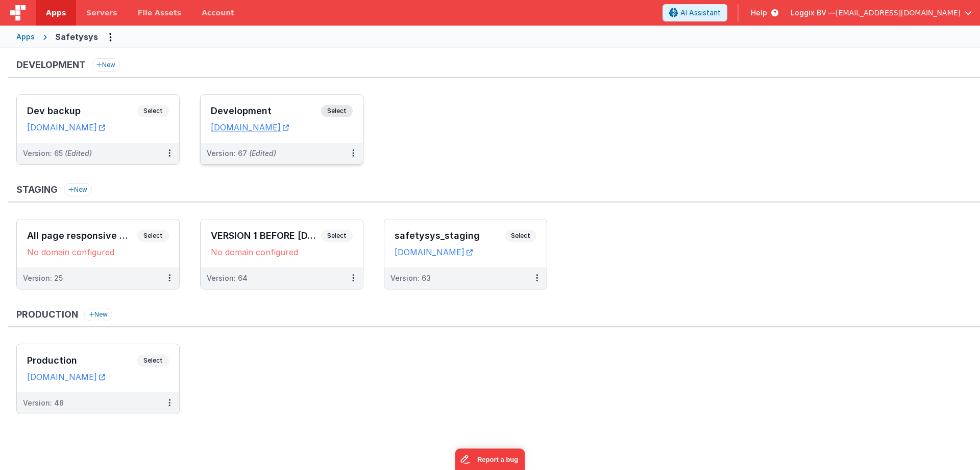  Describe the element at coordinates (160, 12) in the screenshot. I see `span: File Assets` at that location.